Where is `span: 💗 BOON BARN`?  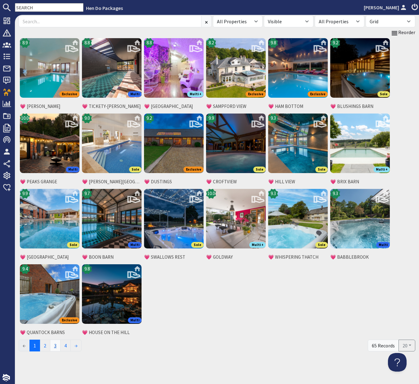
span: 💗 BOON BARN is located at coordinates (112, 257).